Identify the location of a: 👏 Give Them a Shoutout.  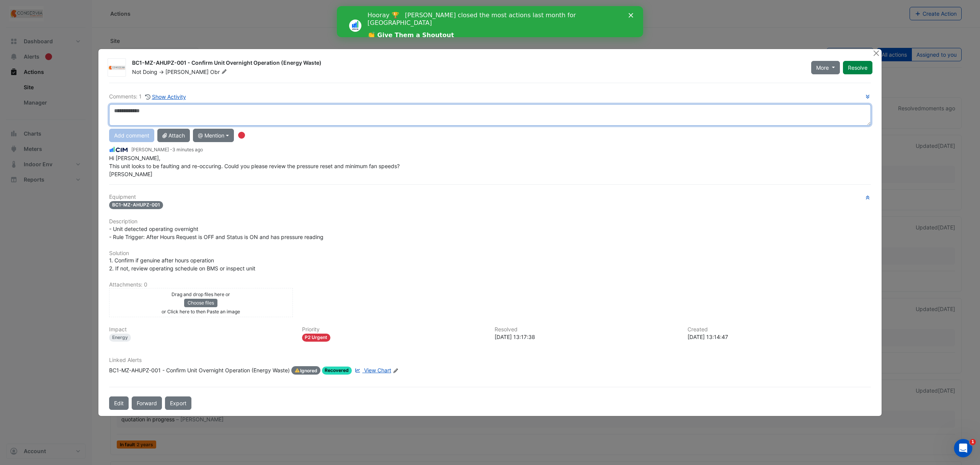
(74, 29).